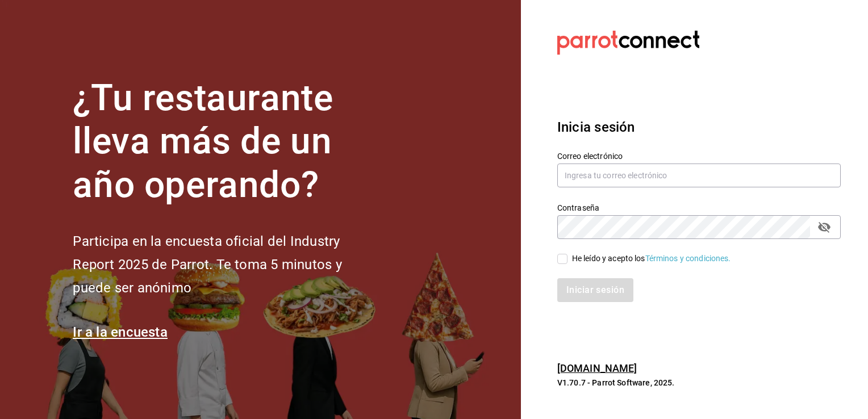 The width and height of the screenshot is (868, 419). I want to click on h3: Inicia sesión, so click(699, 127).